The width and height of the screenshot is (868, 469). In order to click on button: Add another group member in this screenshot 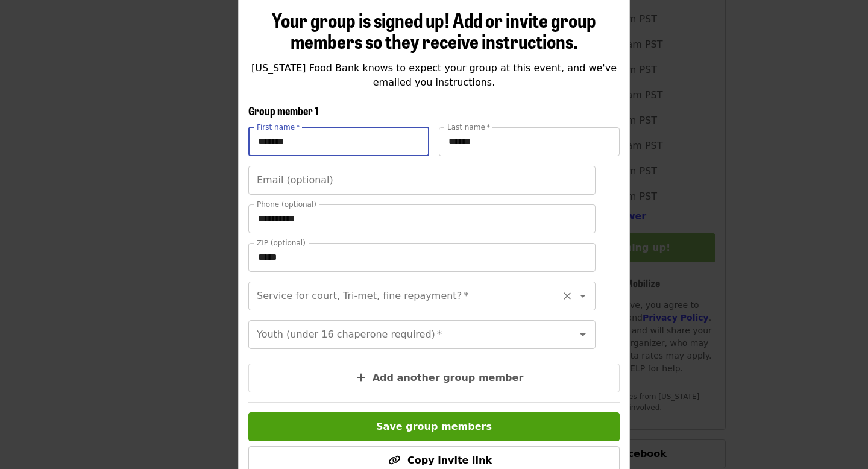, I will do `click(434, 378)`.